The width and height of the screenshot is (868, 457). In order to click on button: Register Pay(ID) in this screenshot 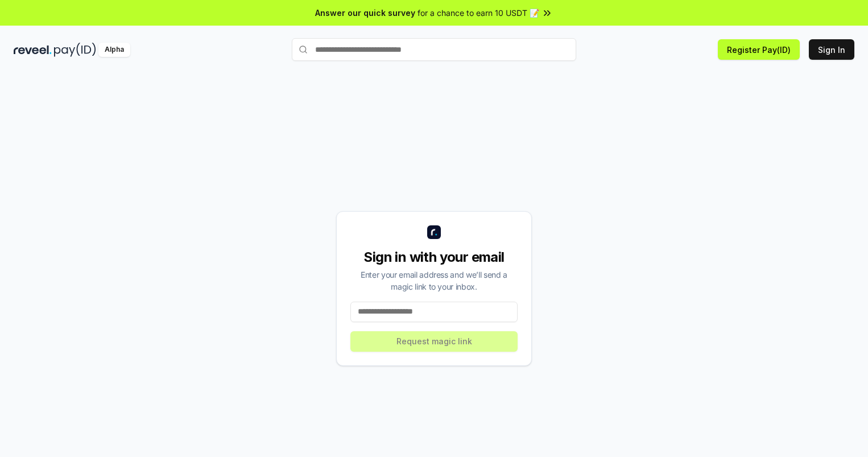, I will do `click(759, 50)`.